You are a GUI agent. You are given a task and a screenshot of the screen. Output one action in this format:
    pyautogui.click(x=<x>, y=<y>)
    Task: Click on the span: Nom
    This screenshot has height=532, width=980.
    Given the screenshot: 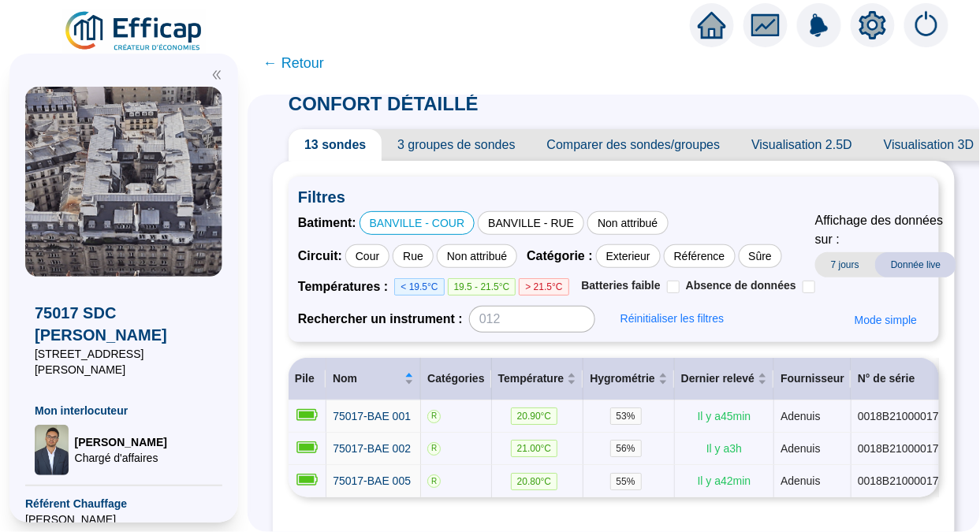 What is the action you would take?
    pyautogui.click(x=367, y=378)
    